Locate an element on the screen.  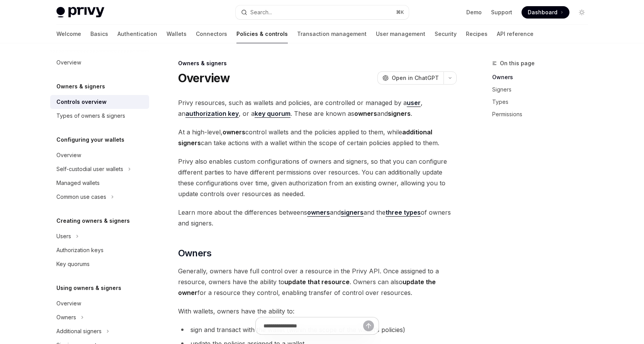
a: Managed wallets is located at coordinates (100, 183).